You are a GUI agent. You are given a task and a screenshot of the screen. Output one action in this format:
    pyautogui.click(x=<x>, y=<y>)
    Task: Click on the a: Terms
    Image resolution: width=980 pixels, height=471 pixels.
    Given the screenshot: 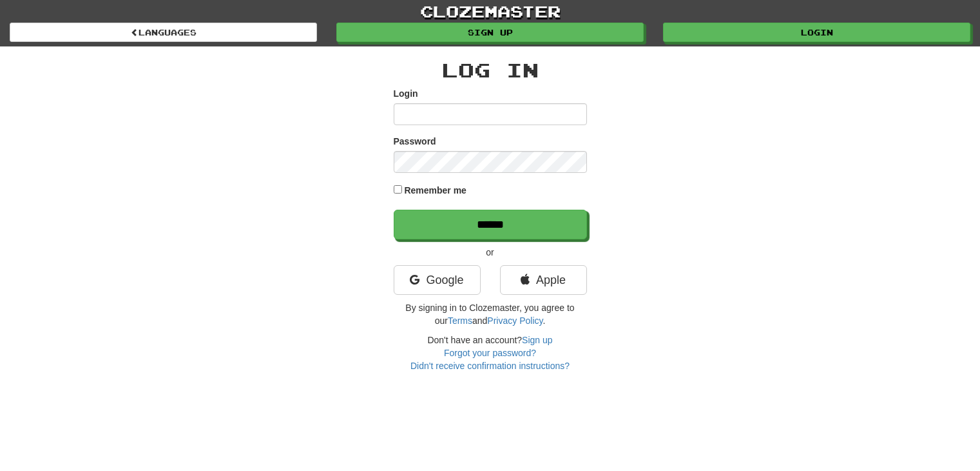 What is the action you would take?
    pyautogui.click(x=460, y=320)
    